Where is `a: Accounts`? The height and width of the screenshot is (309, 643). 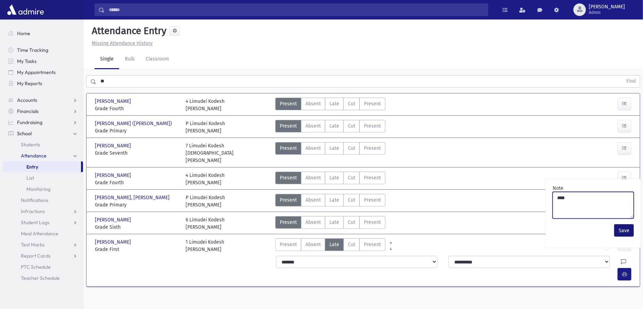
a: Accounts is located at coordinates (43, 100).